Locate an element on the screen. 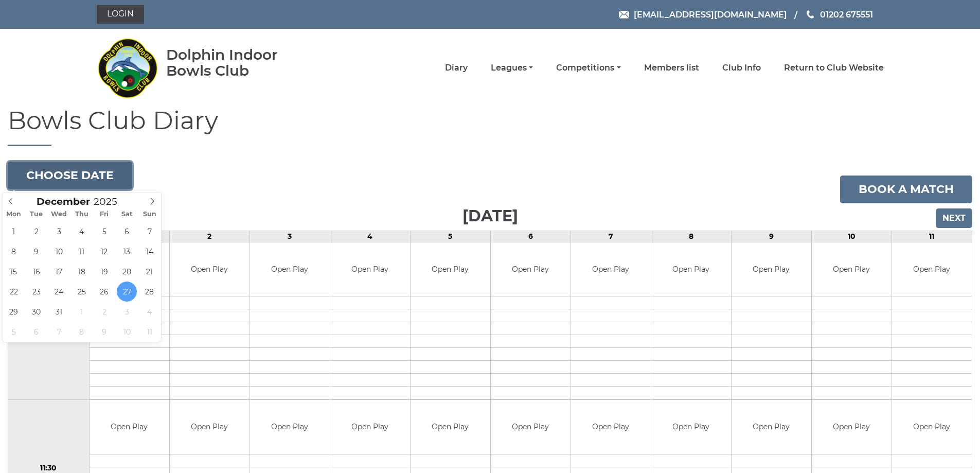 This screenshot has height=473, width=980. td: 11 is located at coordinates (931, 236).